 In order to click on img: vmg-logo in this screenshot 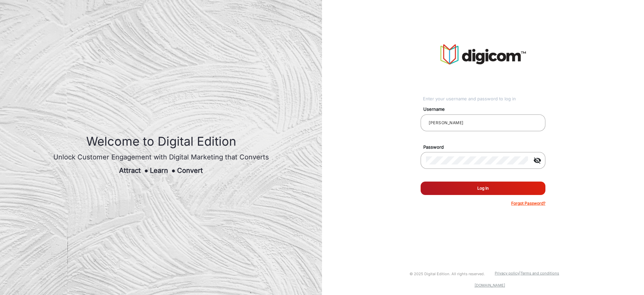, I will do `click(483, 54)`.